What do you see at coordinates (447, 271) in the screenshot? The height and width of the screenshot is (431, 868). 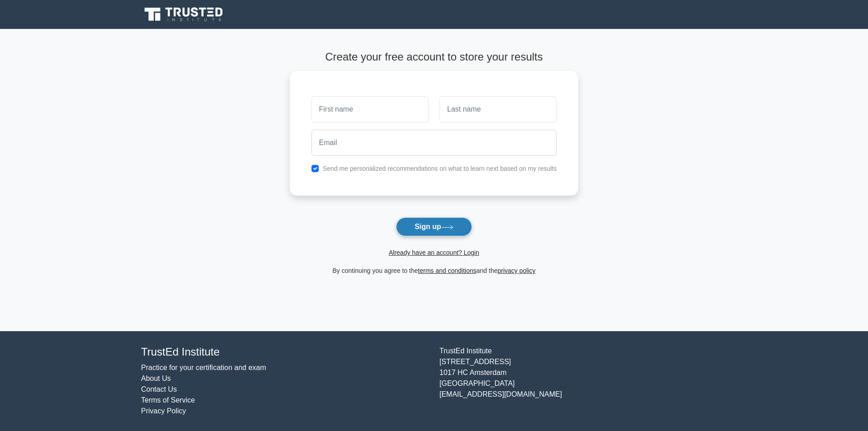 I see `a: terms and conditions` at bounding box center [447, 271].